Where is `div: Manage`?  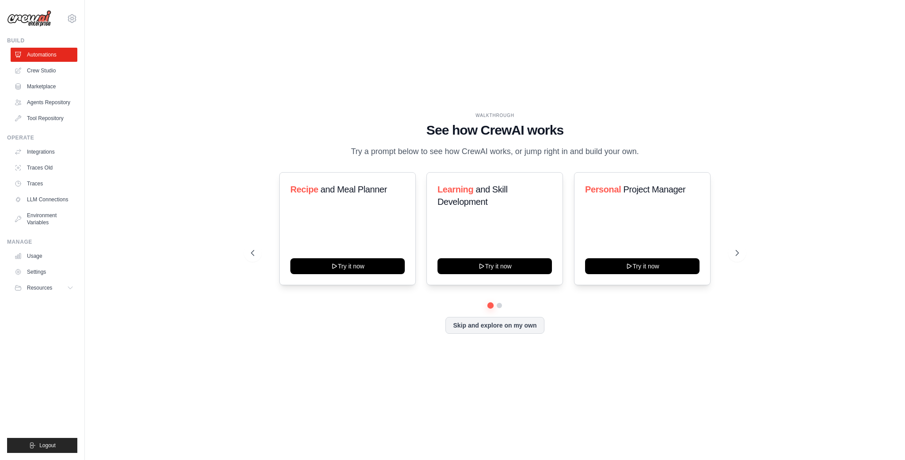 div: Manage is located at coordinates (42, 242).